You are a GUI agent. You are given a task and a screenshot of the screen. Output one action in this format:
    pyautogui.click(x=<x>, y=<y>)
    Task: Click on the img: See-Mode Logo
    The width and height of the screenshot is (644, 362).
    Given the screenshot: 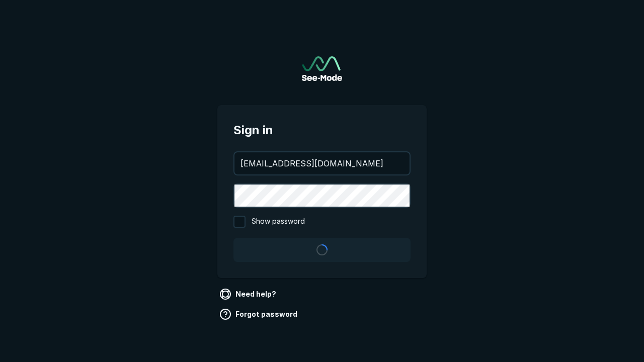 What is the action you would take?
    pyautogui.click(x=322, y=69)
    